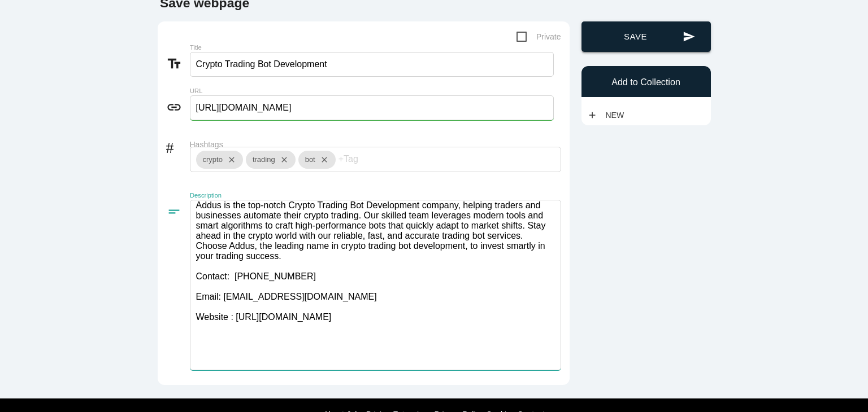 The width and height of the screenshot is (868, 412). What do you see at coordinates (339, 91) in the screenshot?
I see `label: URL` at bounding box center [339, 91].